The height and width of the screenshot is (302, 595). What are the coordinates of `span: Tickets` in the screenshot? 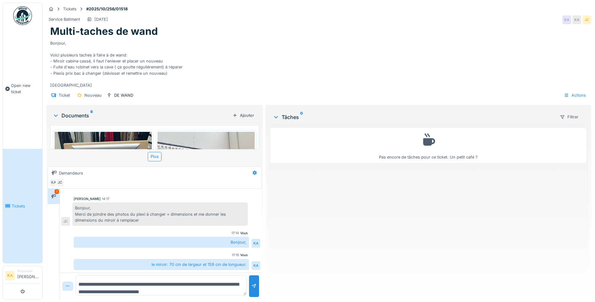 It's located at (26, 206).